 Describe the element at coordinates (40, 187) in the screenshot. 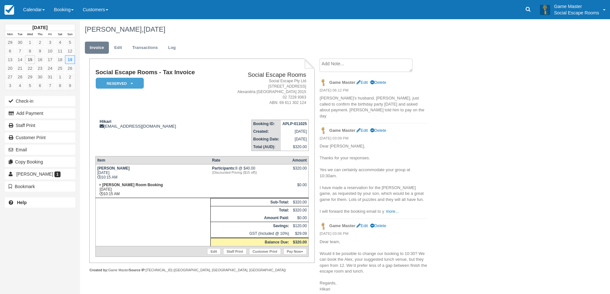

I see `button: Bookmark` at that location.